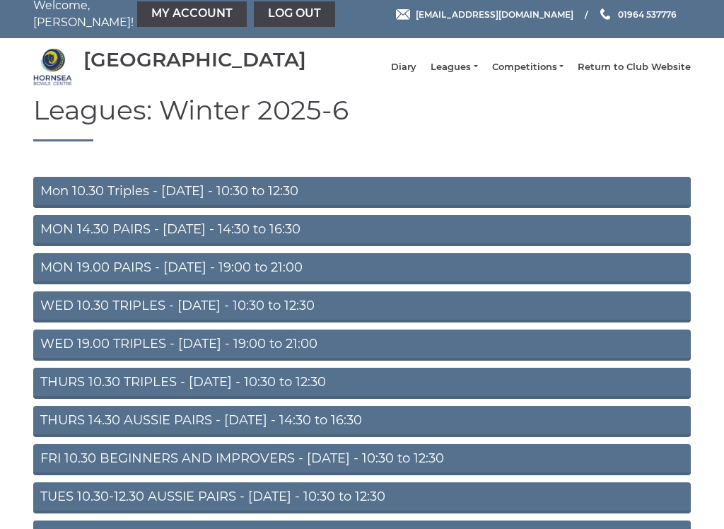 Image resolution: width=724 pixels, height=529 pixels. Describe the element at coordinates (528, 68) in the screenshot. I see `a: Competitions` at that location.